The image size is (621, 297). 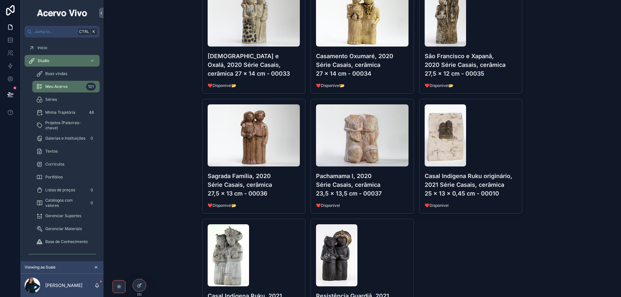 I want to click on a: Galerias e Instituições0, so click(x=66, y=138).